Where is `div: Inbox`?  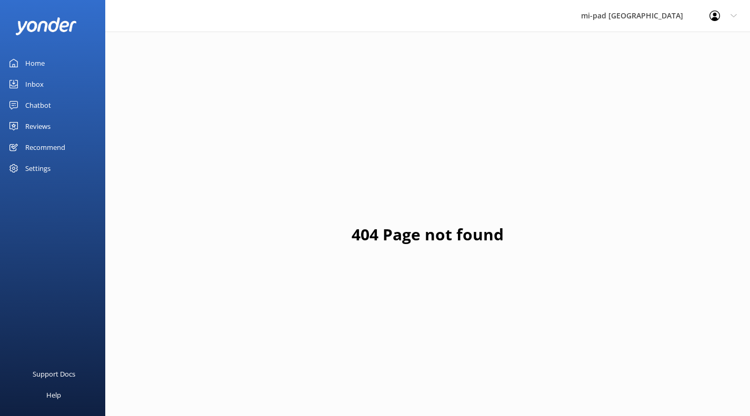
div: Inbox is located at coordinates (34, 84).